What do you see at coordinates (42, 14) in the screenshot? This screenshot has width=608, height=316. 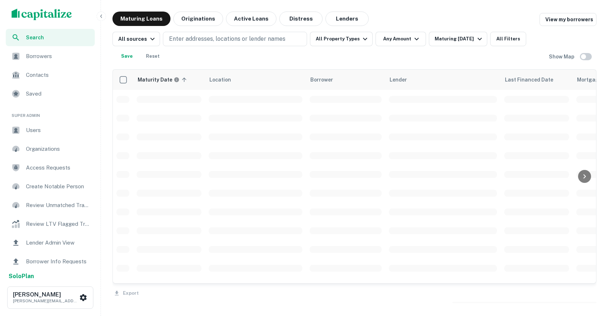 I see `img: capitalize-logo.png` at bounding box center [42, 14].